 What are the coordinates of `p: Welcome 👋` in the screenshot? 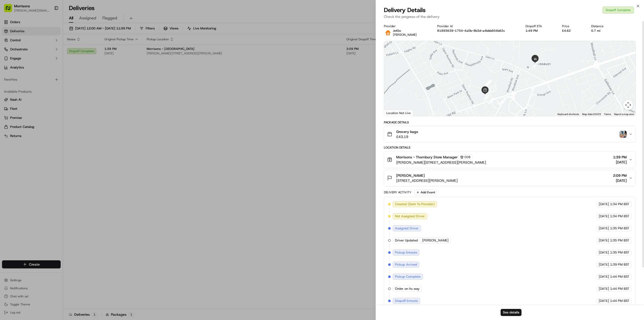 It's located at (48, 24).